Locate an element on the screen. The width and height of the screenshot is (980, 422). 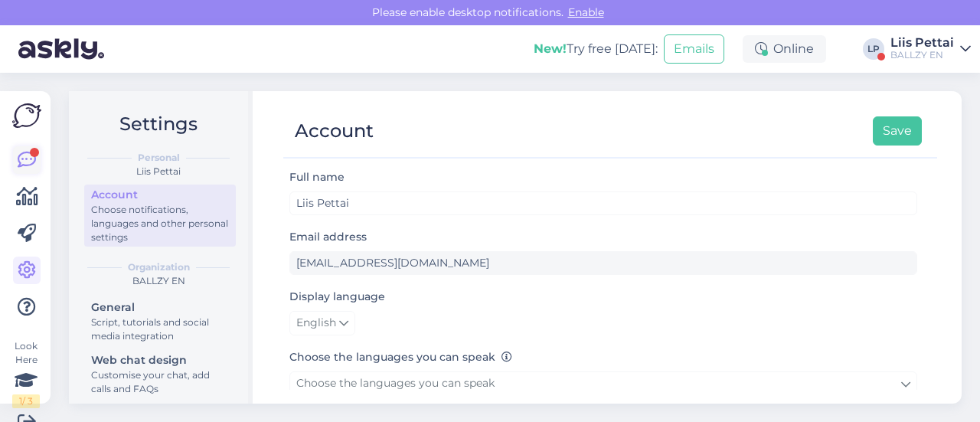
img: Askly Logo is located at coordinates (27, 115).